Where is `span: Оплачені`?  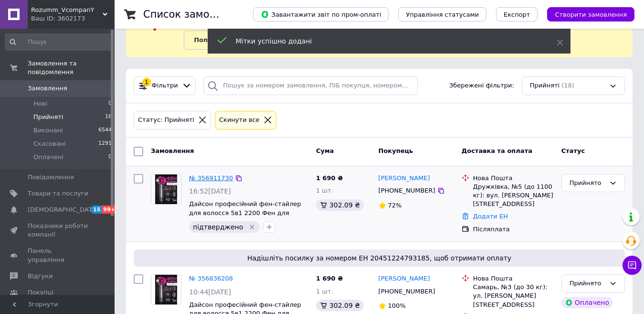
span: Оплачені is located at coordinates (48, 157).